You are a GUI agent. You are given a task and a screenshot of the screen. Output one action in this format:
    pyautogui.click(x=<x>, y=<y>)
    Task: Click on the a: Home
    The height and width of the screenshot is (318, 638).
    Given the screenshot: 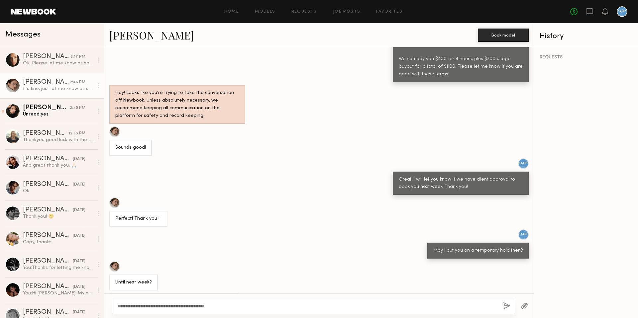 What is the action you would take?
    pyautogui.click(x=232, y=12)
    